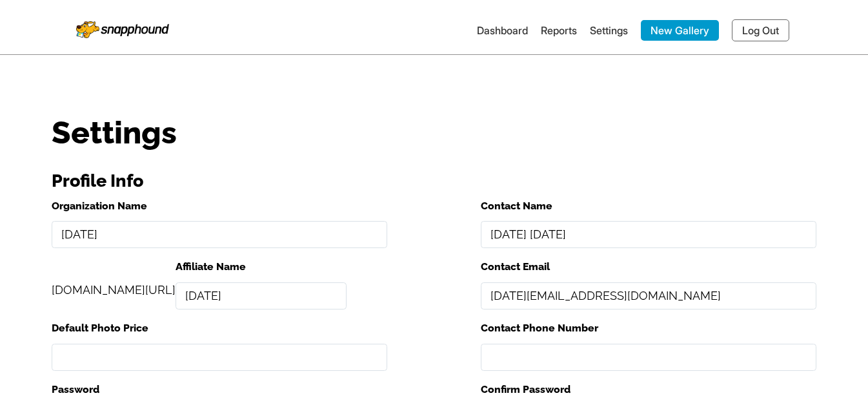  What do you see at coordinates (609, 31) in the screenshot?
I see `a: Settings` at bounding box center [609, 31].